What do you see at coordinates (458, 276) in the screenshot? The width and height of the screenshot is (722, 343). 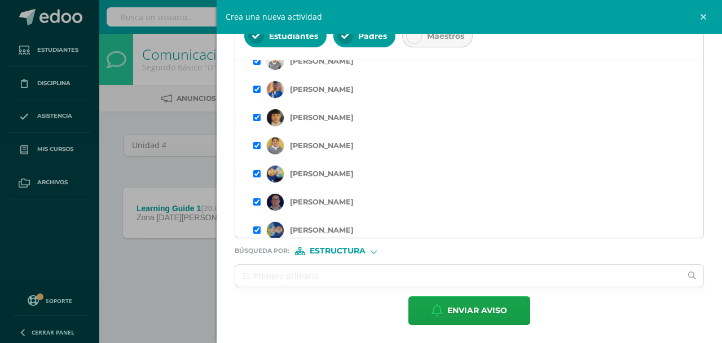 I see `input: Ej. Primero primaria` at bounding box center [458, 276].